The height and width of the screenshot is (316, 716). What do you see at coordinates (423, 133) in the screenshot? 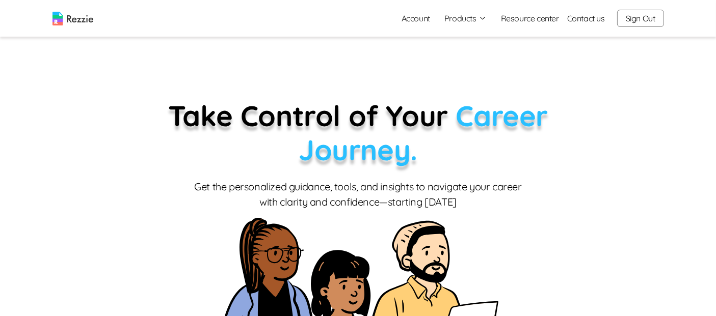
I see `span: Career Journey.` at bounding box center [423, 133].